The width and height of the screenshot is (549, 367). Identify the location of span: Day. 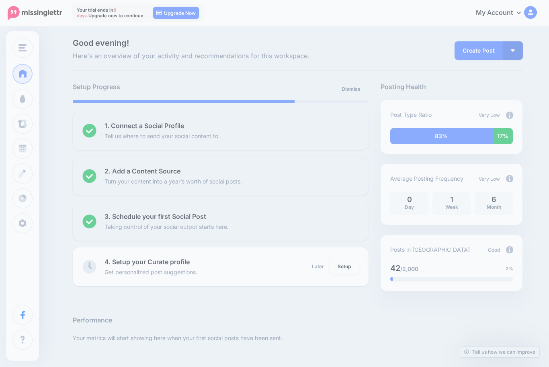
(409, 207).